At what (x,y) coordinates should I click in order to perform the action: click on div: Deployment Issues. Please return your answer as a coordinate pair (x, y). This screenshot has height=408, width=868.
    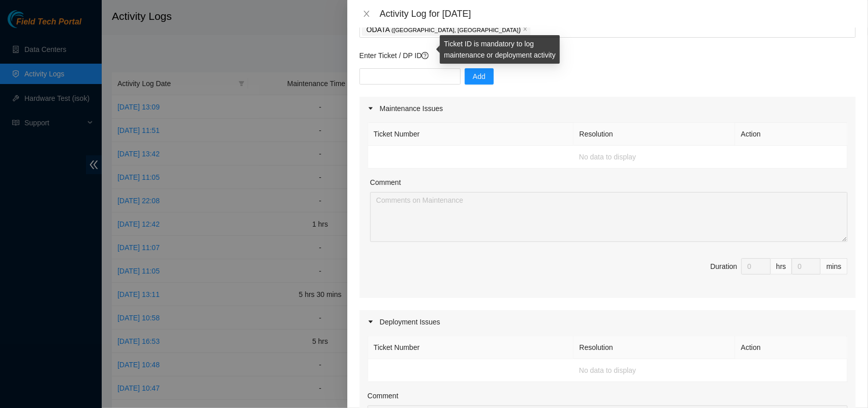
    Looking at the image, I should click on (607, 322).